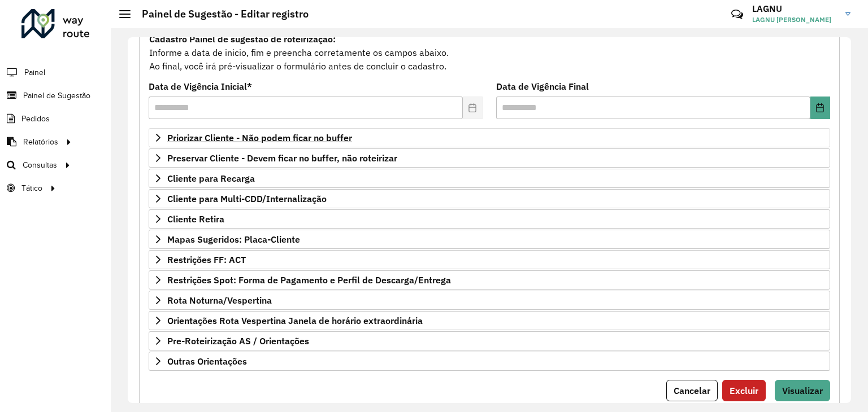 The width and height of the screenshot is (868, 412). What do you see at coordinates (309, 280) in the screenshot?
I see `span: Restrições Spot: Forma de Pagamento e Perfil de Descarga/Entrega` at bounding box center [309, 280].